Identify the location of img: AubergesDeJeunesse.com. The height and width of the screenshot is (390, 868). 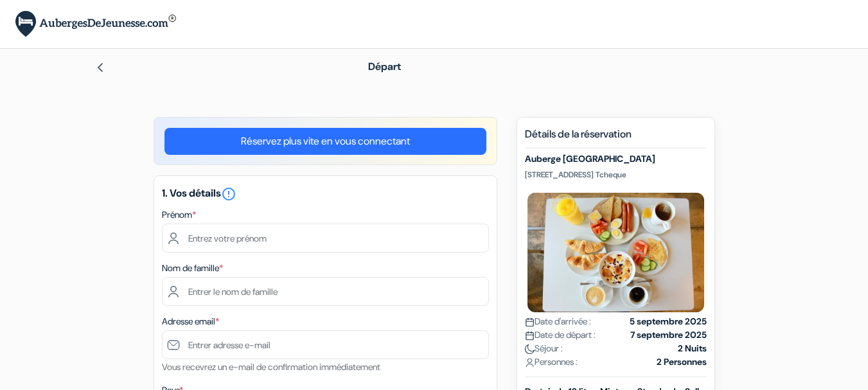
(96, 24).